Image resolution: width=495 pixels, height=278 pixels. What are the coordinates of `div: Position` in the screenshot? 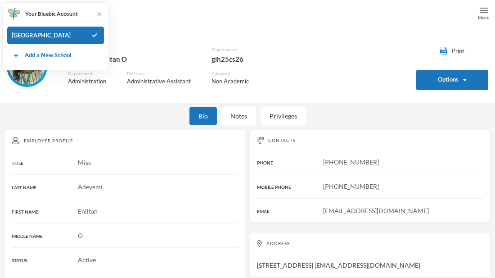 It's located at (162, 73).